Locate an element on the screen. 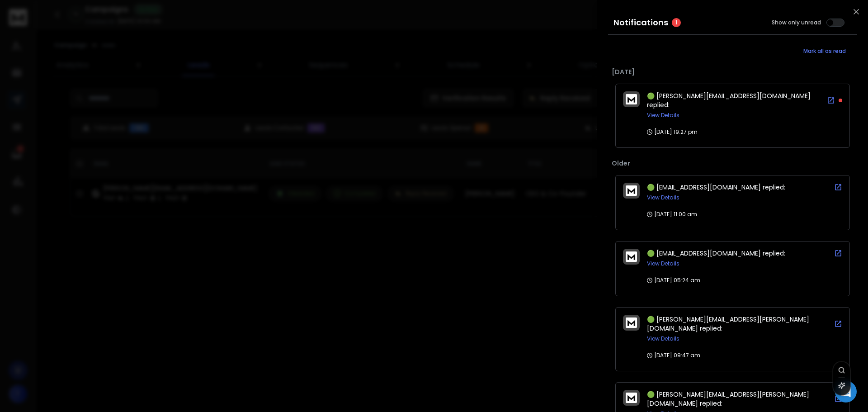  span: Mark all as read is located at coordinates (824, 51).